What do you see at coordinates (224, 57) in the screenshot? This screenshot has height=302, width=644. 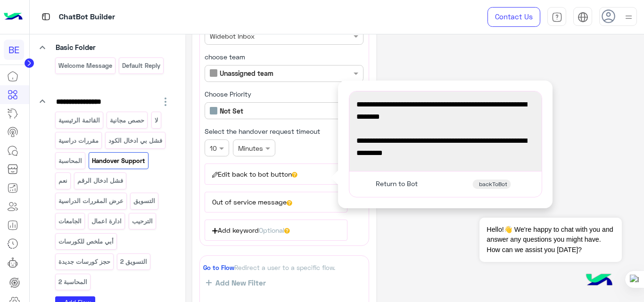 I see `label: choose team` at bounding box center [224, 57].